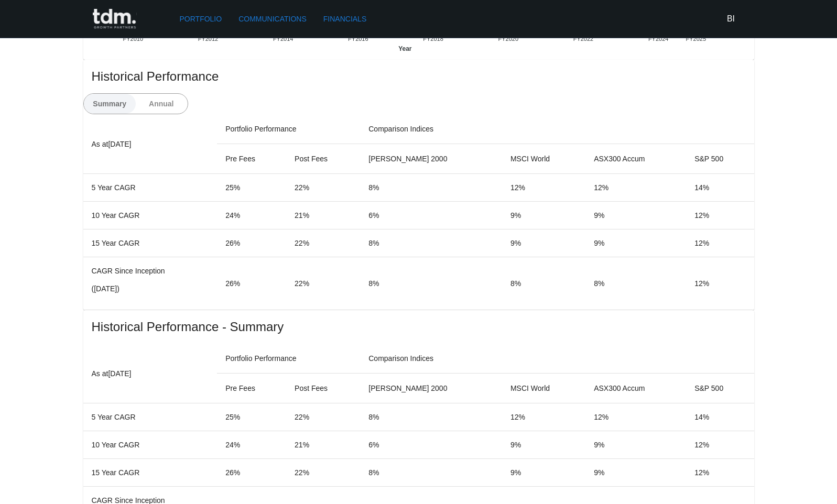 The width and height of the screenshot is (837, 504). I want to click on tspan: FY2024, so click(658, 38).